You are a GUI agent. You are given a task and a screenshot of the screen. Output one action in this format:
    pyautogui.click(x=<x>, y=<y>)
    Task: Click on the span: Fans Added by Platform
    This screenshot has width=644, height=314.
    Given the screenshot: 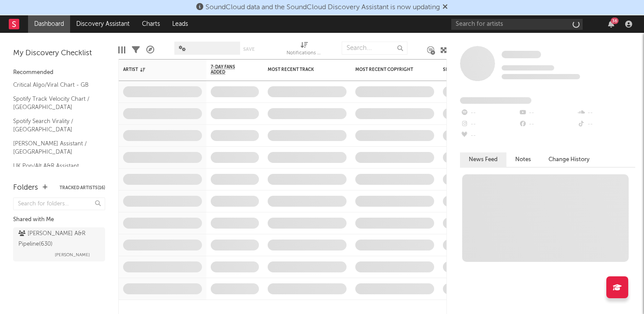 What is the action you would take?
    pyautogui.click(x=496, y=101)
    